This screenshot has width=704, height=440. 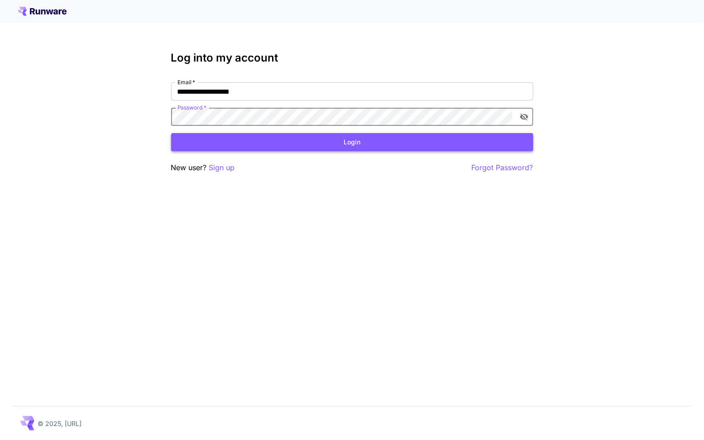 What do you see at coordinates (352, 142) in the screenshot?
I see `button: Login` at bounding box center [352, 142].